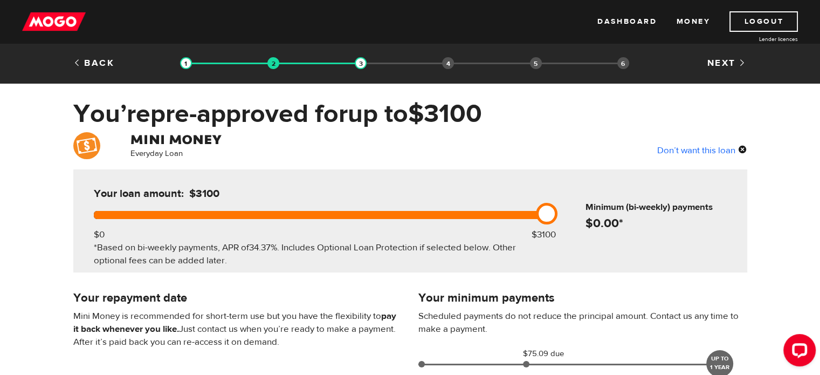 The image size is (820, 375). Describe the element at coordinates (238, 298) in the screenshot. I see `h4: Your repayment date` at that location.